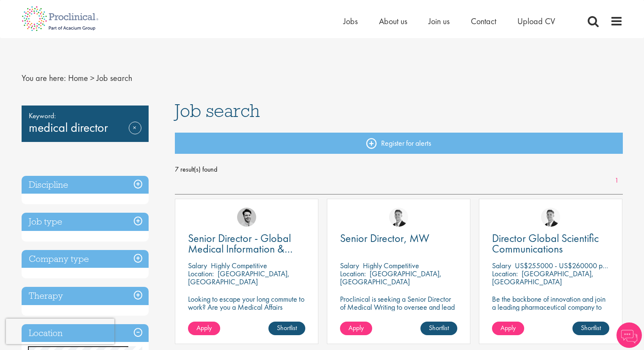  Describe the element at coordinates (536, 21) in the screenshot. I see `a: Upload CV` at that location.